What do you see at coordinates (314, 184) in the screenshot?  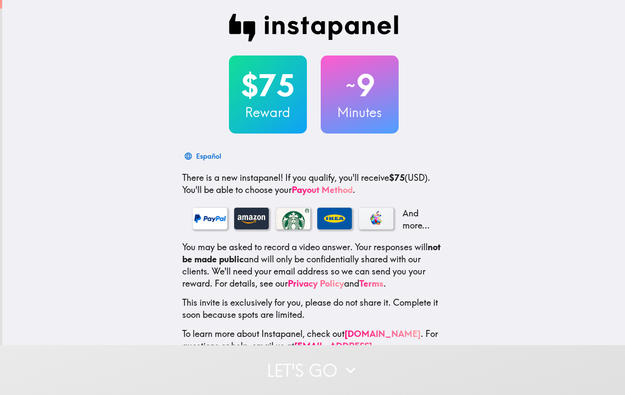 I see `p: If you qualify, you'll receive (USD) . You'll be able to choose your .` at bounding box center [314, 184].